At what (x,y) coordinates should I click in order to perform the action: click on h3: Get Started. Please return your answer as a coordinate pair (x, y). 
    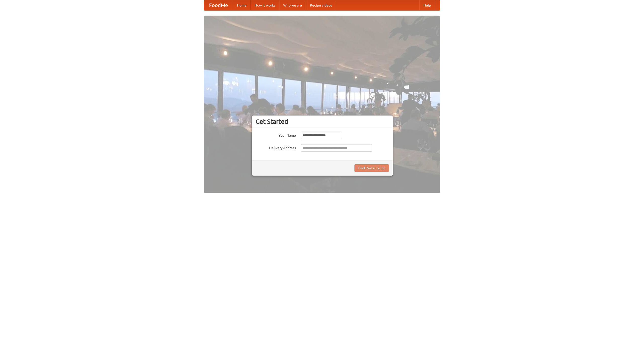
    Looking at the image, I should click on (322, 121).